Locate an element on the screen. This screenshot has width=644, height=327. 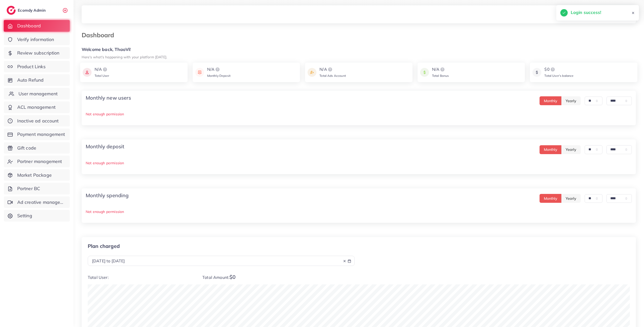
h5: Welcome back, ThaoVi! is located at coordinates (358, 49).